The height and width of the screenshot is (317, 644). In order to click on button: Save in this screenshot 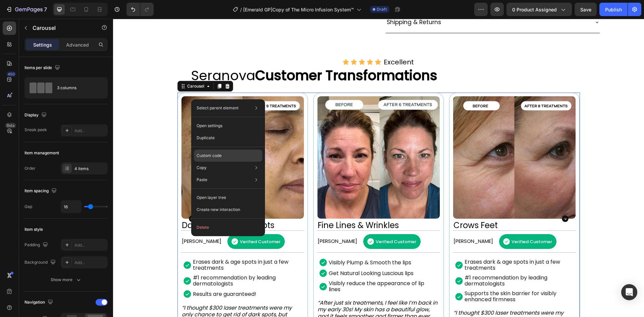, I will do `click(586, 9)`.